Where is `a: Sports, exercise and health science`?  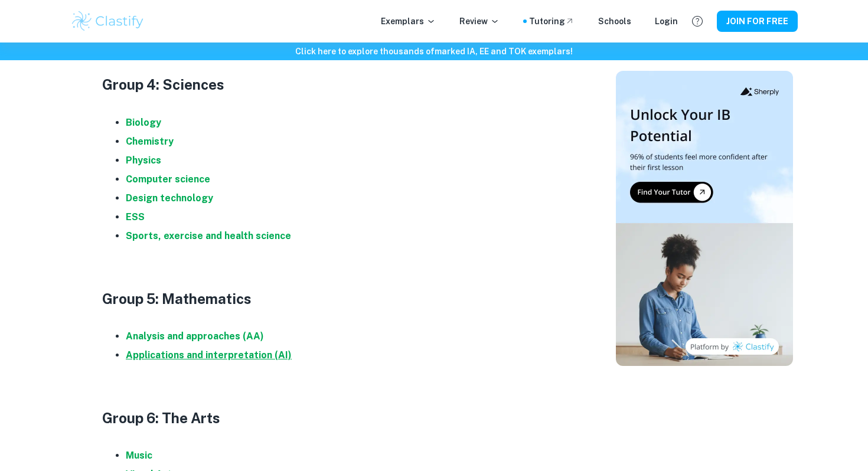
a: Sports, exercise and health science is located at coordinates (209, 235).